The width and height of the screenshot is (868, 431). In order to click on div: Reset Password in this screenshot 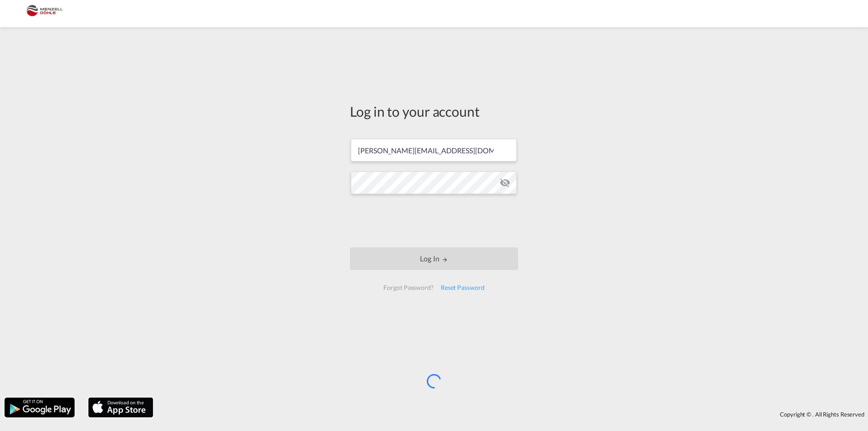, I will do `click(463, 288)`.